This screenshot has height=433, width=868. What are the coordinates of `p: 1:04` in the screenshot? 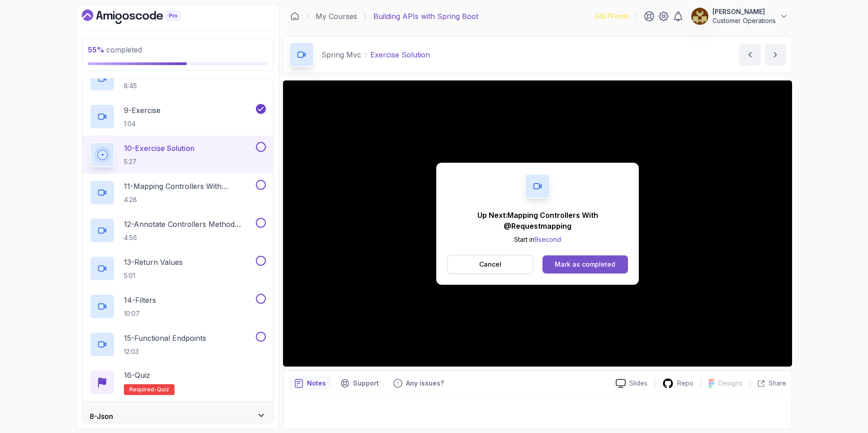 It's located at (142, 124).